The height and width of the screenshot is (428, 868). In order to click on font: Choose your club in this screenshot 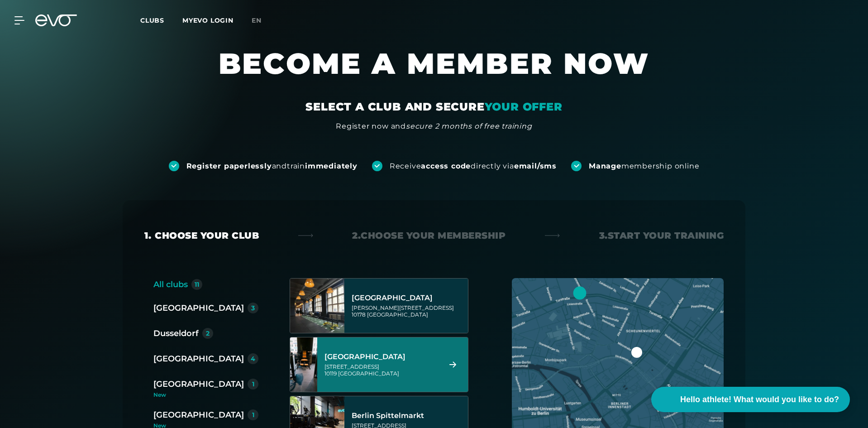, I will do `click(207, 236)`.